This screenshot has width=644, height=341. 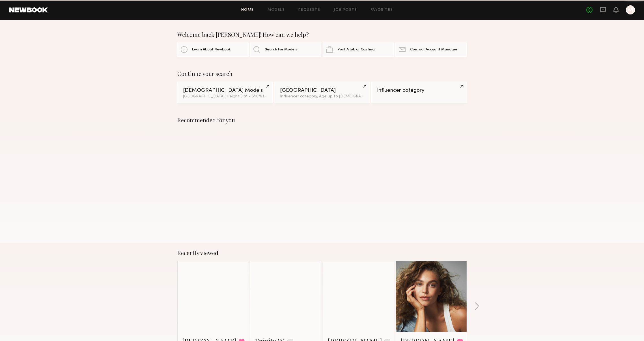 What do you see at coordinates (322, 253) in the screenshot?
I see `div: Recently viewed` at bounding box center [322, 253].